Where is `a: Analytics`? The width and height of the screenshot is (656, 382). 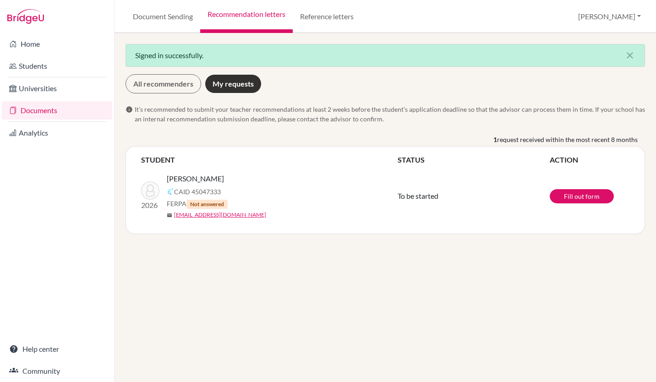
a: Analytics is located at coordinates (57, 133).